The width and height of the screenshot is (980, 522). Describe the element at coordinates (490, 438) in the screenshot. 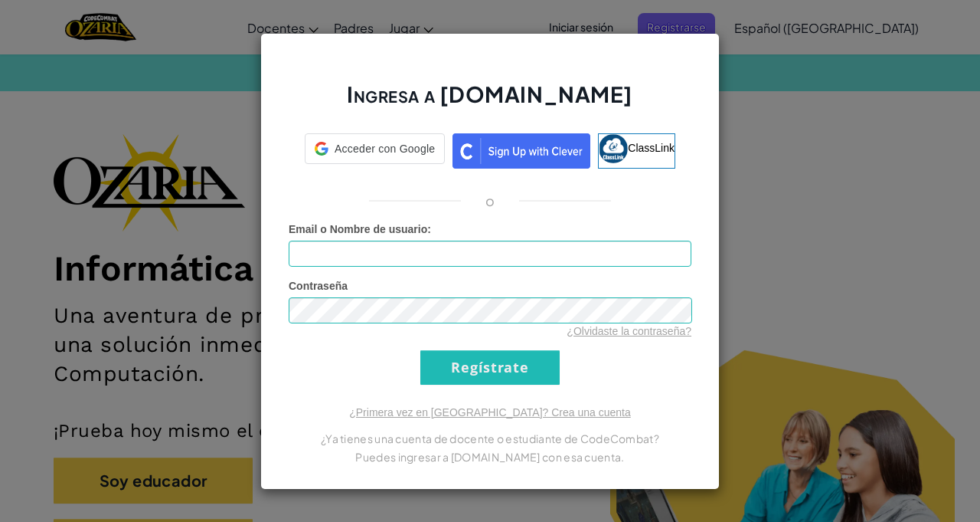

I see `p: ¿Ya tienes una cuenta de docente o estudiante de CodeCombat?` at that location.